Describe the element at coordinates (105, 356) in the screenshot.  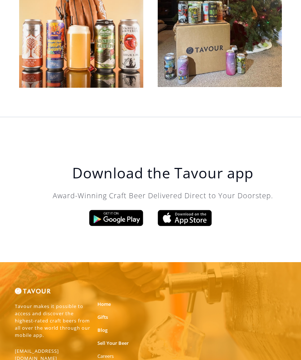
I see `strong: Careers` at that location.